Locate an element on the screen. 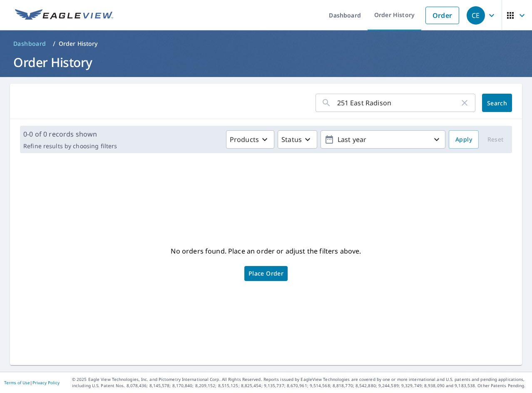 This screenshot has height=393, width=532. p: © 2025 Eagle View Technologies, Inc. and Pictometry International Corp. All Rights Reserved. Repo... is located at coordinates (299, 383).